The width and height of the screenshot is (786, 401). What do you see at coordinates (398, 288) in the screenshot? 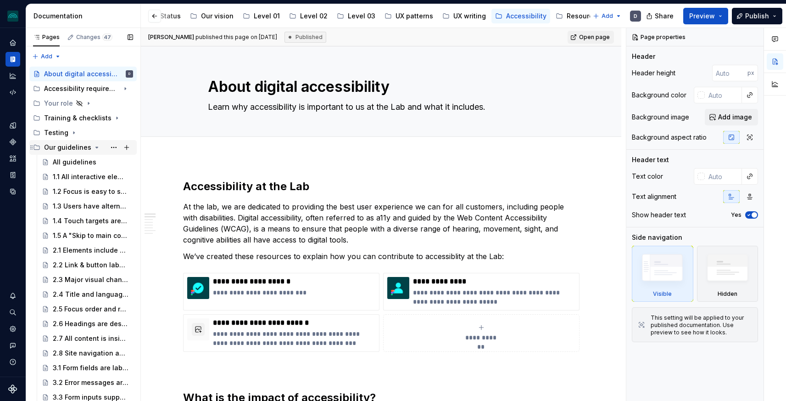
I see `img: 998a07bb-ecb2-4a74-af2c-c782af1414b6.png` at bounding box center [398, 288].